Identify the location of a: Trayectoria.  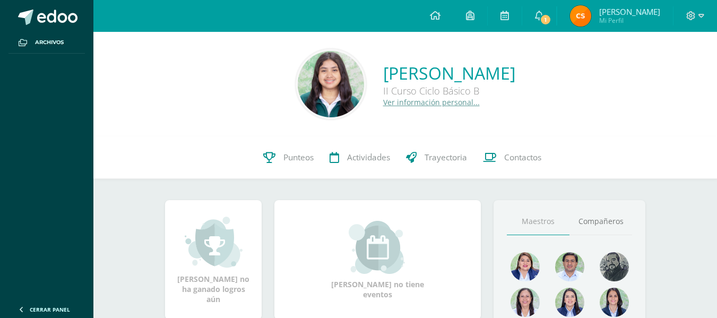
(436, 158).